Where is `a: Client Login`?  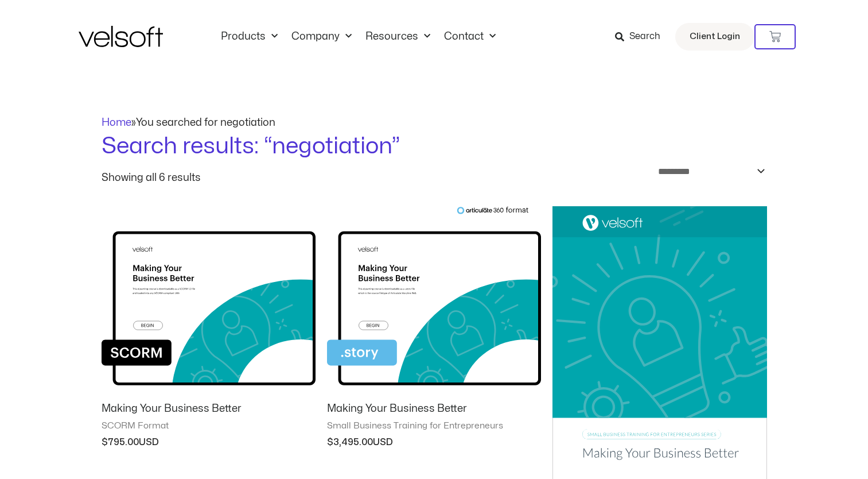 a: Client Login is located at coordinates (715, 37).